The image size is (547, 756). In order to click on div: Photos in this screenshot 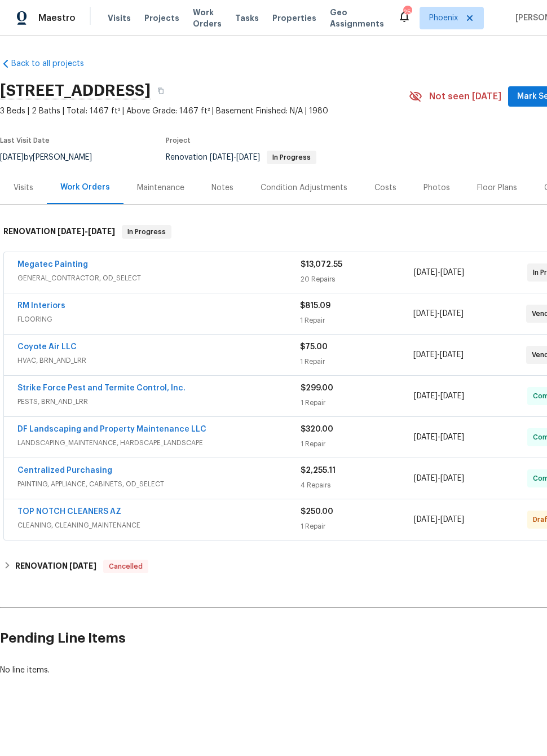, I will do `click(437, 188)`.